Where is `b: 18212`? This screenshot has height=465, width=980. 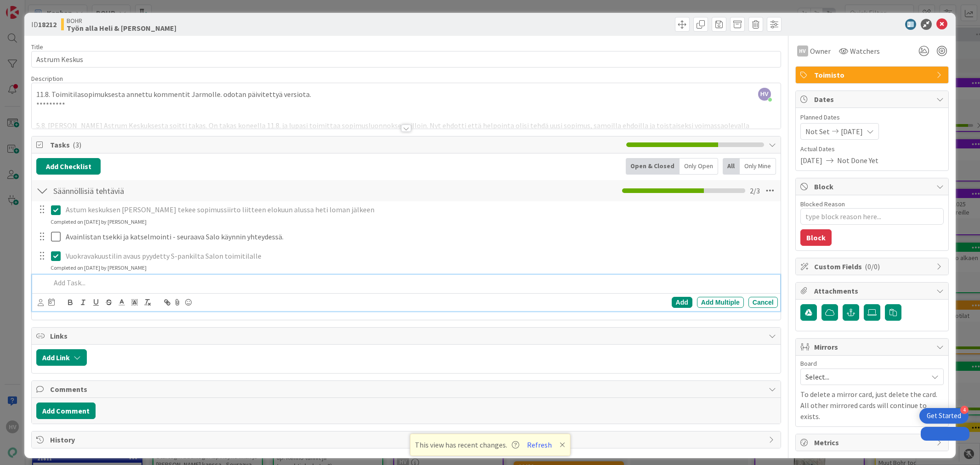
b: 18212 is located at coordinates (47, 25).